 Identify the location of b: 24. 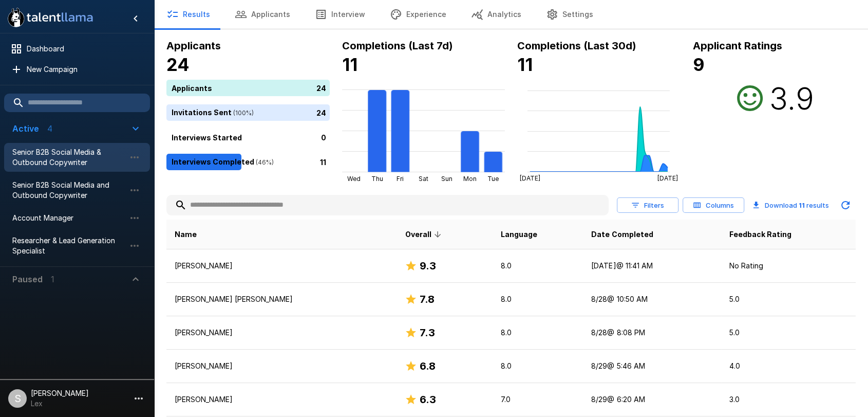
(178, 65).